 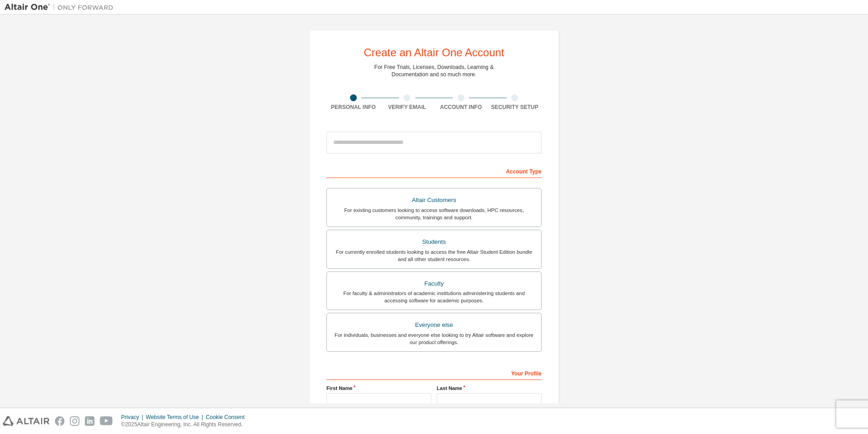 I want to click on div: Account Info, so click(x=461, y=107).